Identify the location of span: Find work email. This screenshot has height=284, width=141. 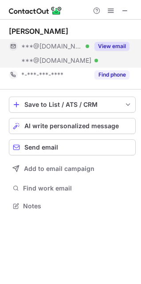
(78, 188).